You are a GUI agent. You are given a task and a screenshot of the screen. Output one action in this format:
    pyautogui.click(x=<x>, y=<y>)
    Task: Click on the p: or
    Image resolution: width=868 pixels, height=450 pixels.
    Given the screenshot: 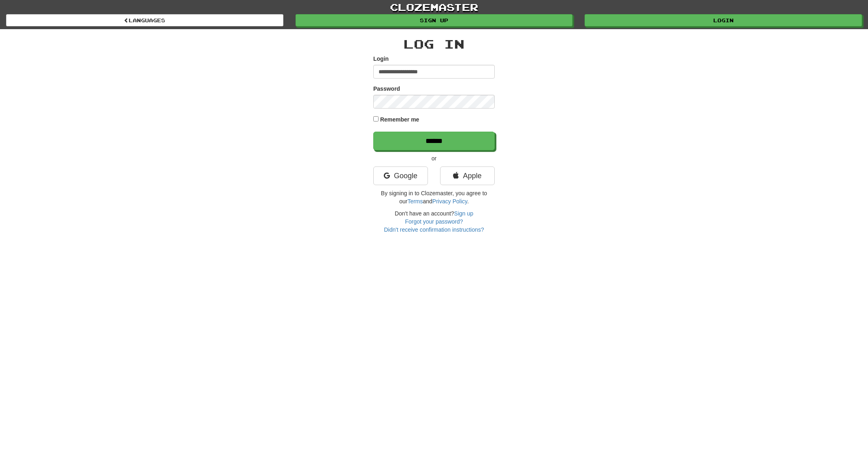 What is the action you would take?
    pyautogui.click(x=434, y=159)
    